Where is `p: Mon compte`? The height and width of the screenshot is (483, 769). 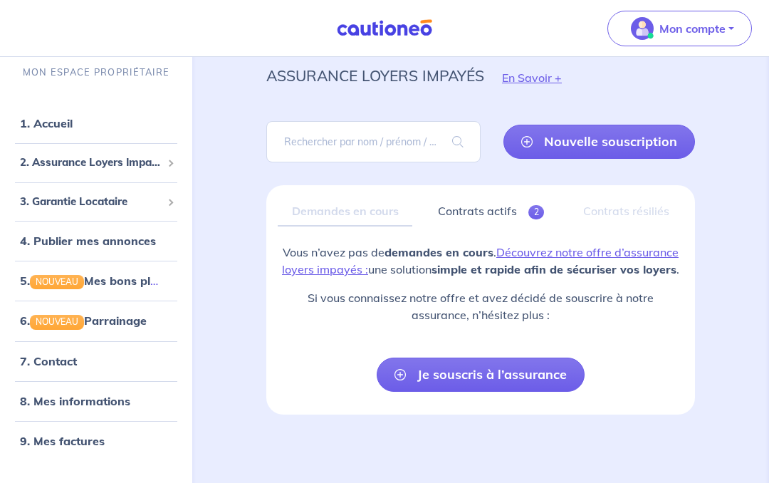
p: Mon compte is located at coordinates (692, 28).